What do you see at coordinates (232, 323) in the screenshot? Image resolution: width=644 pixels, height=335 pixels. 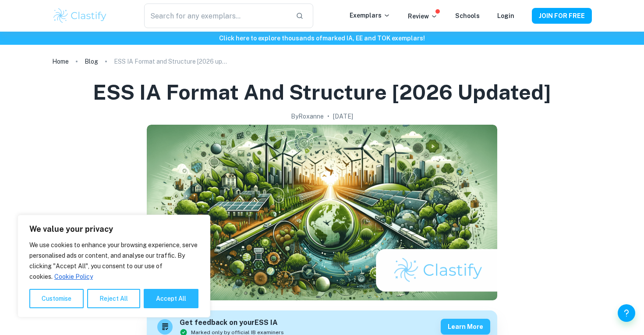 I see `h6: Get feedback on your ESS IA` at bounding box center [232, 323].